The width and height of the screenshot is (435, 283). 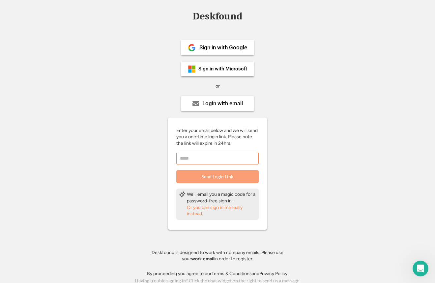 What do you see at coordinates (274, 274) in the screenshot?
I see `a: Privacy Policy.` at bounding box center [274, 274].